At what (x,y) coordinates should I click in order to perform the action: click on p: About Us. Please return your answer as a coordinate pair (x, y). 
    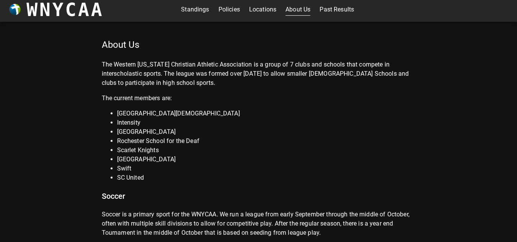
    Looking at the image, I should click on (259, 45).